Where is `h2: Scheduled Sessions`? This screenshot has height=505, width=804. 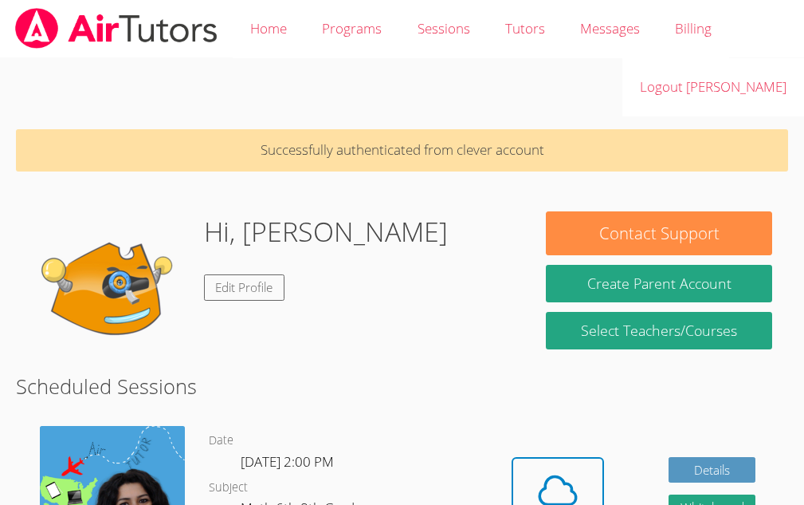
h2: Scheduled Sessions is located at coordinates (402, 386).